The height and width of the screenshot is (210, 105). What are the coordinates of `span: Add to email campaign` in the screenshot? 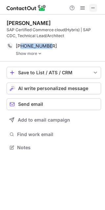 It's located at (44, 120).